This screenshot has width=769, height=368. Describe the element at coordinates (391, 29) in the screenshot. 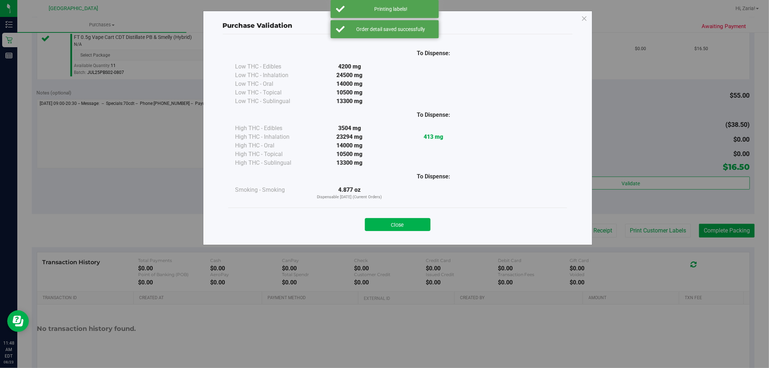

I see `div: Order detail saved successfully` at that location.